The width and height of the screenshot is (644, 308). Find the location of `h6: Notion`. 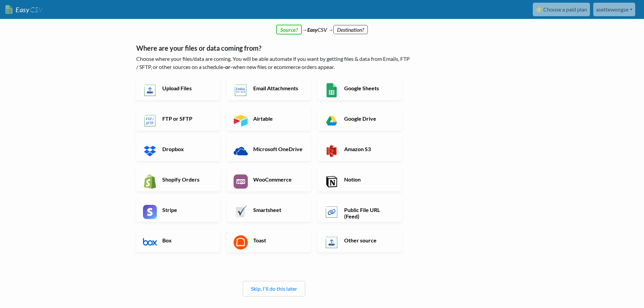

h6: Notion is located at coordinates (369, 179).